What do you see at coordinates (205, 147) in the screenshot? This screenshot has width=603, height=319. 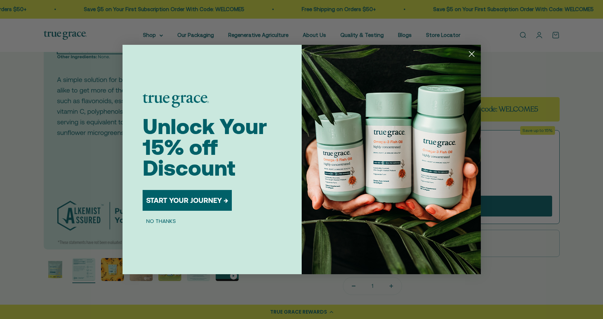 I see `span: Unlock Your 15% off Discount` at bounding box center [205, 147].